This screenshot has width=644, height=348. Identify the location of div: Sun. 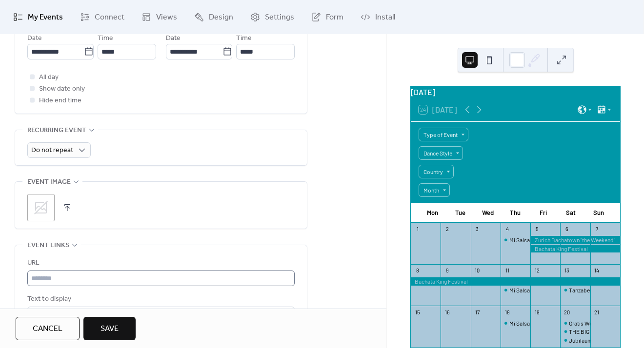
(598, 213).